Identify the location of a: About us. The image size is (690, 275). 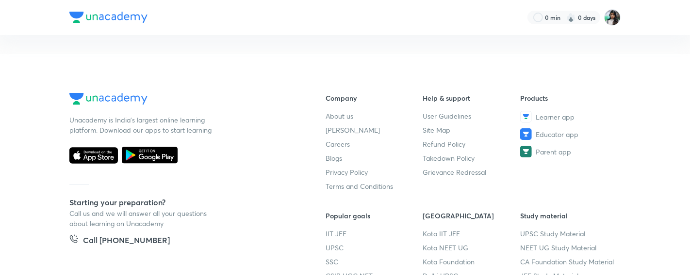
(374, 116).